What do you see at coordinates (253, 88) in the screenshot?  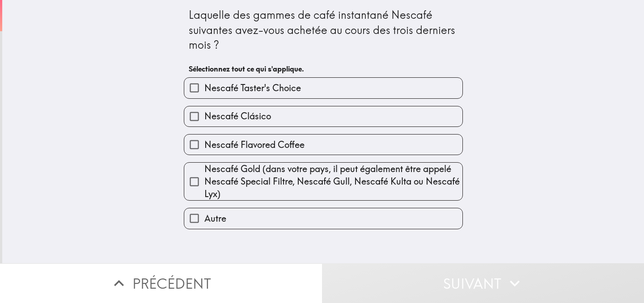 I see `span: Nescafé Taster's Choice` at bounding box center [253, 88].